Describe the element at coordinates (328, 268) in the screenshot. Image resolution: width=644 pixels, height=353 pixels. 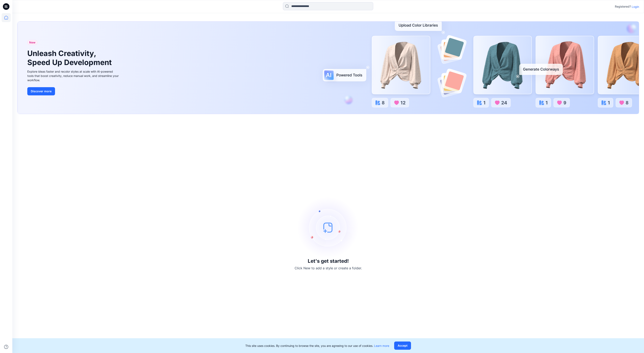
I see `p: Click New to add a style or create a folder.` at that location.